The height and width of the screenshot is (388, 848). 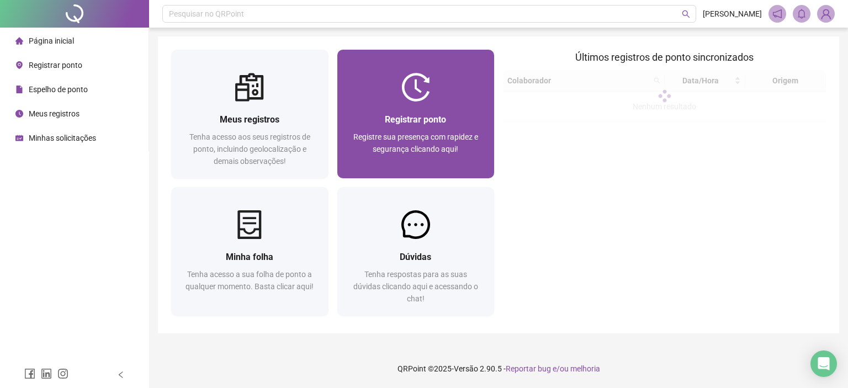 I want to click on span: notification, so click(x=778, y=14).